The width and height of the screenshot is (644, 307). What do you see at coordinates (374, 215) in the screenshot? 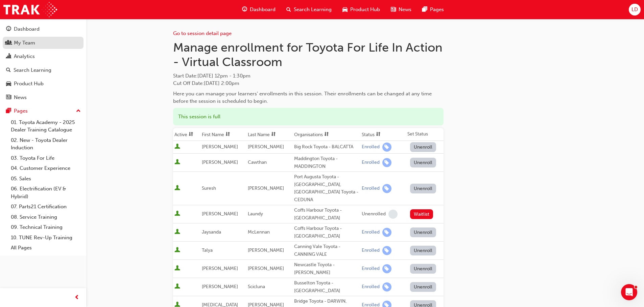
I see `div: Unenrolled` at bounding box center [374, 215].